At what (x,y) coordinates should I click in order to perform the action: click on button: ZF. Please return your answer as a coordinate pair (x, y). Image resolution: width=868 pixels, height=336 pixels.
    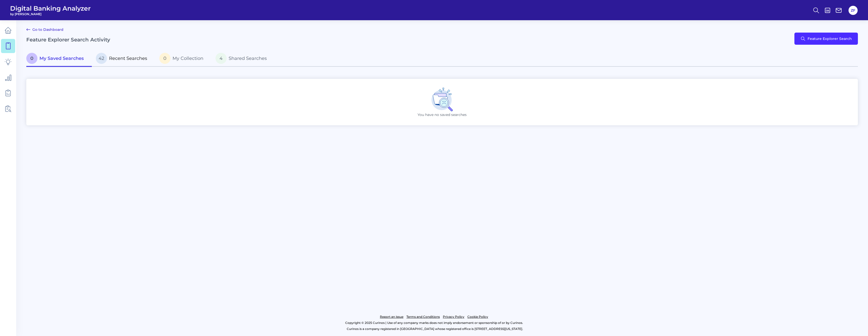
    Looking at the image, I should click on (853, 10).